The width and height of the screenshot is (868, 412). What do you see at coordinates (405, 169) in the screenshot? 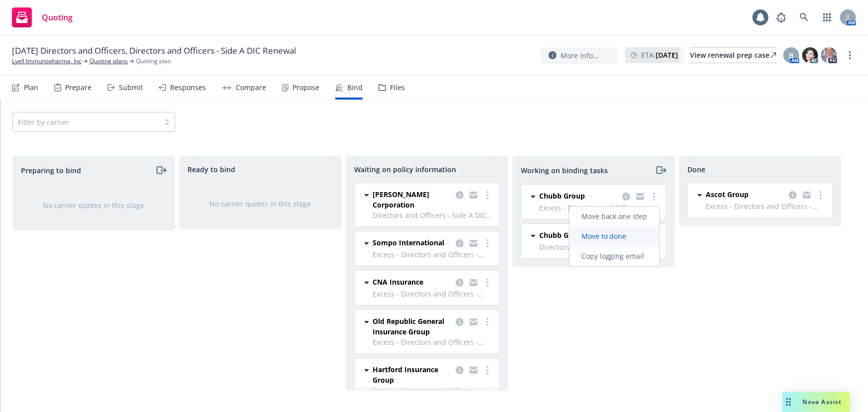
I see `span: Waiting on policy information` at bounding box center [405, 169].